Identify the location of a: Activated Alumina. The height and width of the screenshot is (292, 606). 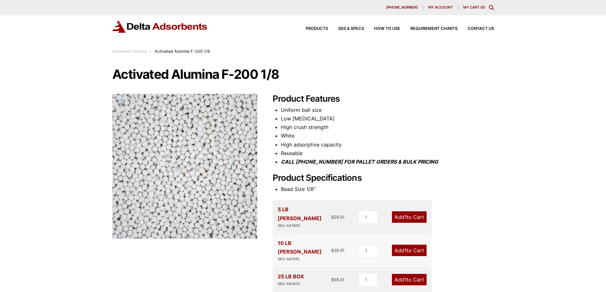
(129, 51).